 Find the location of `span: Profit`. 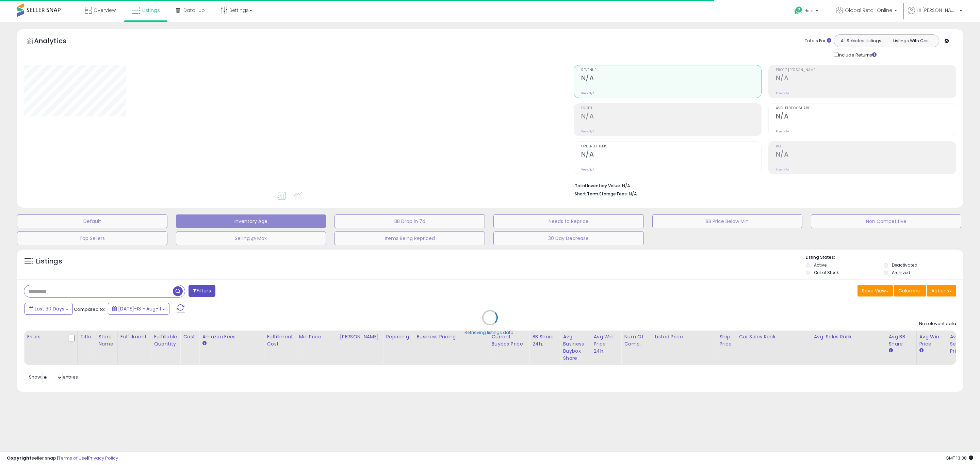

span: Profit is located at coordinates (671, 108).